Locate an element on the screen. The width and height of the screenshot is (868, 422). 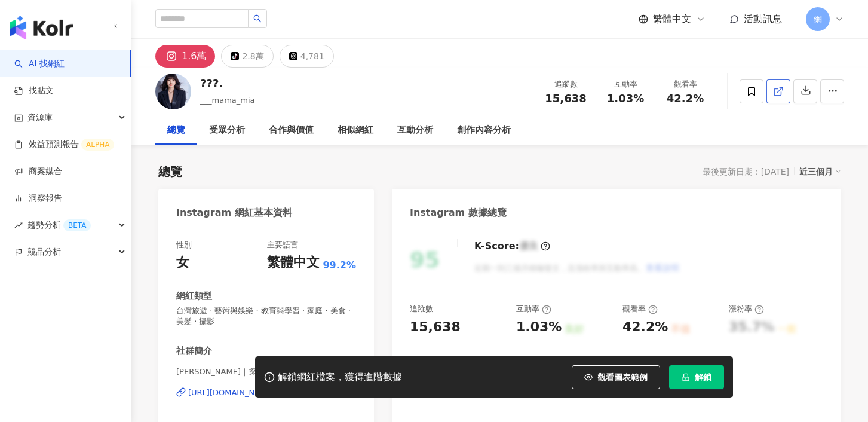
div: 互動分析 is located at coordinates (415, 130).